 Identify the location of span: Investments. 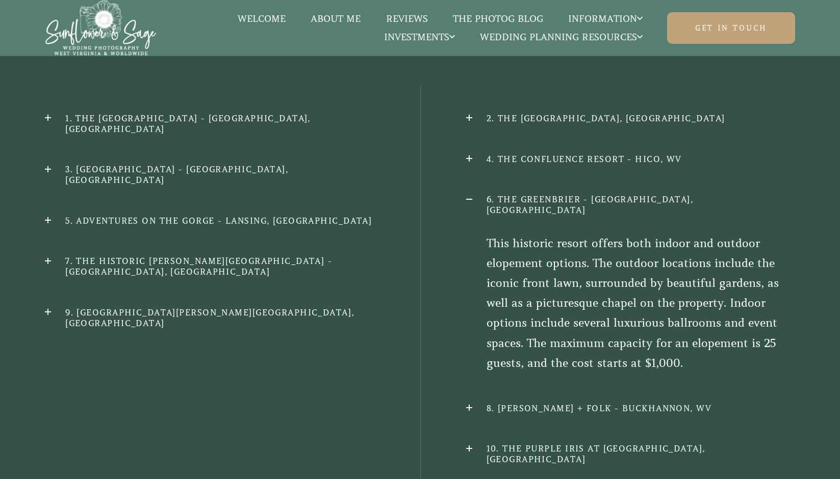
(419, 37).